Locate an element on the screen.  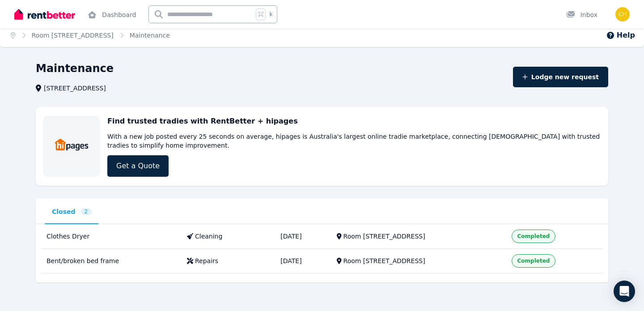
div: Open Intercom Messenger is located at coordinates (625, 291).